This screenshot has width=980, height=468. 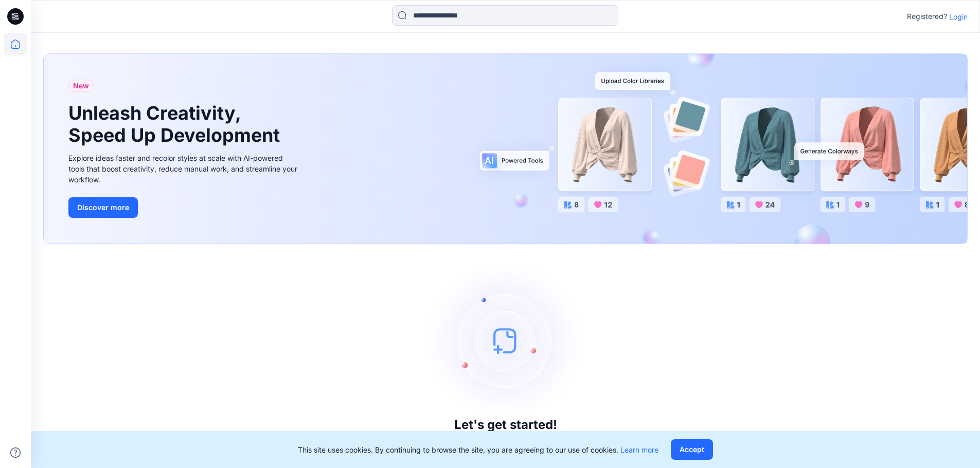 What do you see at coordinates (927, 17) in the screenshot?
I see `p: Registered?` at bounding box center [927, 17].